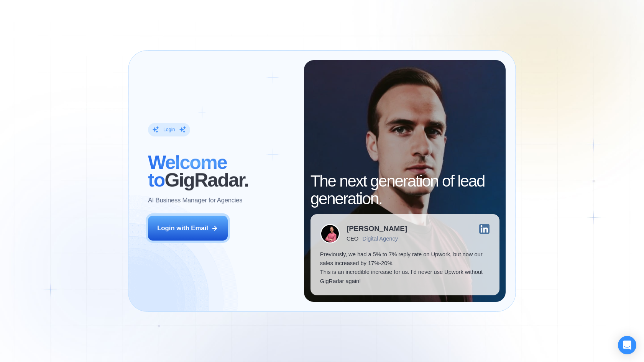 The width and height of the screenshot is (644, 362). I want to click on h2: The next generation of lead generation., so click(405, 190).